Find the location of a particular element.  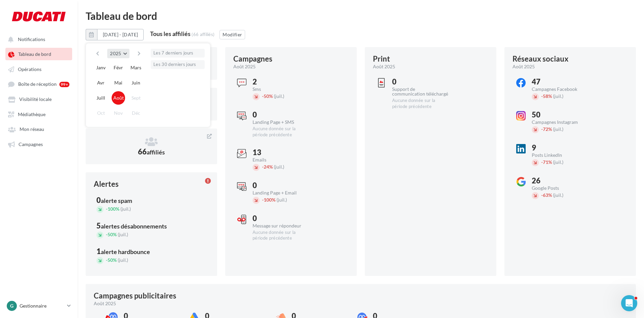

a: Opérations is located at coordinates (39, 69).